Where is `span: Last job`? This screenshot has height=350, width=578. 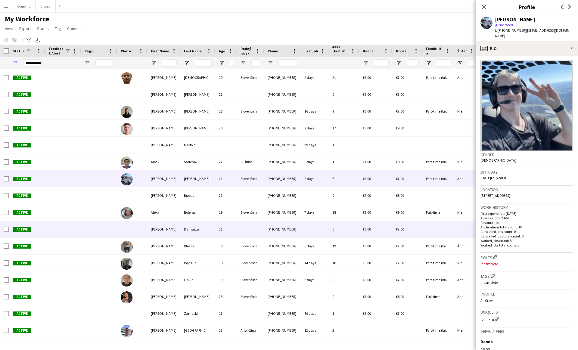
span: Last job is located at coordinates (311, 51).